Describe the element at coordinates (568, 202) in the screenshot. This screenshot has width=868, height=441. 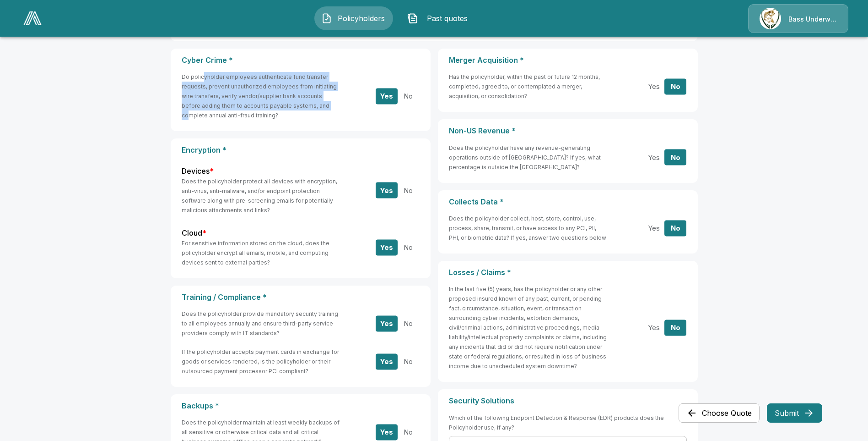
I see `p: Collects Data *` at that location.